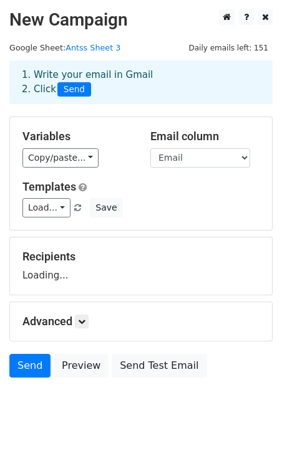 Image resolution: width=282 pixels, height=471 pixels. What do you see at coordinates (74, 90) in the screenshot?
I see `span: Send` at bounding box center [74, 90].